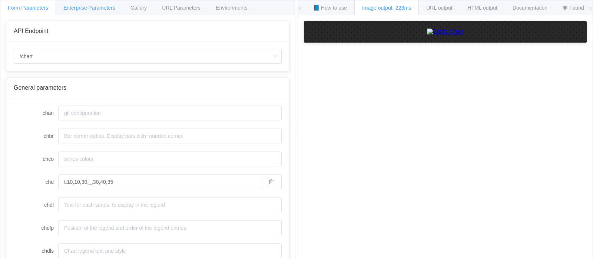  What do you see at coordinates (439, 8) in the screenshot?
I see `span: URL output` at bounding box center [439, 8].